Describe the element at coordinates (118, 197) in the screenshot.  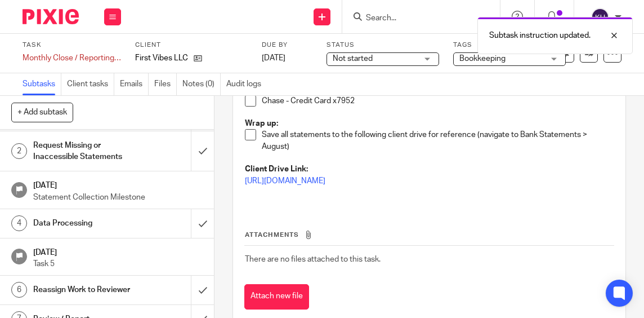
I see `p: Statement Collection Milestone` at that location.